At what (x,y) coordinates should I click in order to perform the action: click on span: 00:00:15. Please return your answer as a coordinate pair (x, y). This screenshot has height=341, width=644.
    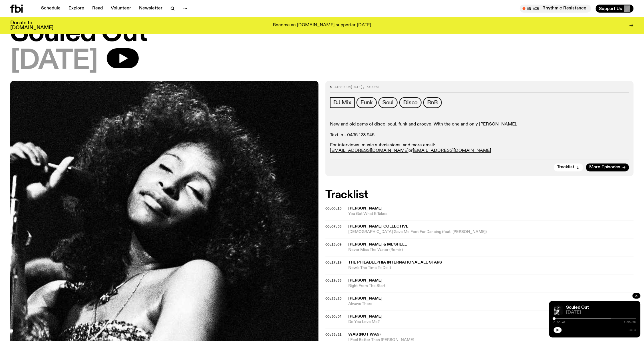
    Looking at the image, I should click on (334, 209).